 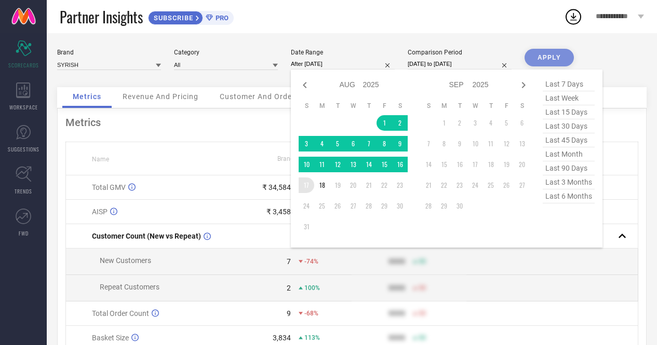 What do you see at coordinates (226, 52) in the screenshot?
I see `div: Category` at bounding box center [226, 52].